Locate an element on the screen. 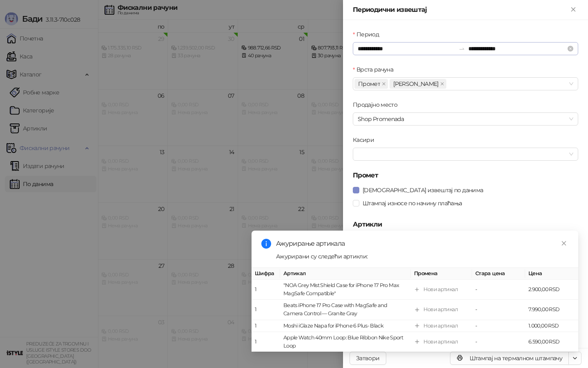 The height and width of the screenshot is (368, 588). div: Ажурирање артикала is located at coordinates (422, 244).